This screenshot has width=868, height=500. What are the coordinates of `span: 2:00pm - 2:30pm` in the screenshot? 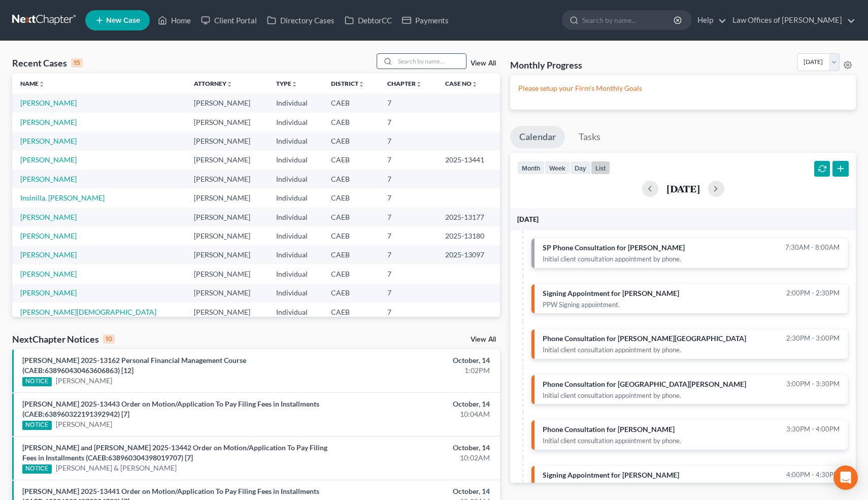 It's located at (812, 293).